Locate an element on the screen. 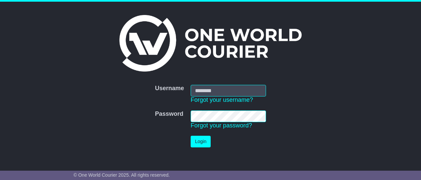  a: Forgot your password? is located at coordinates (221, 126).